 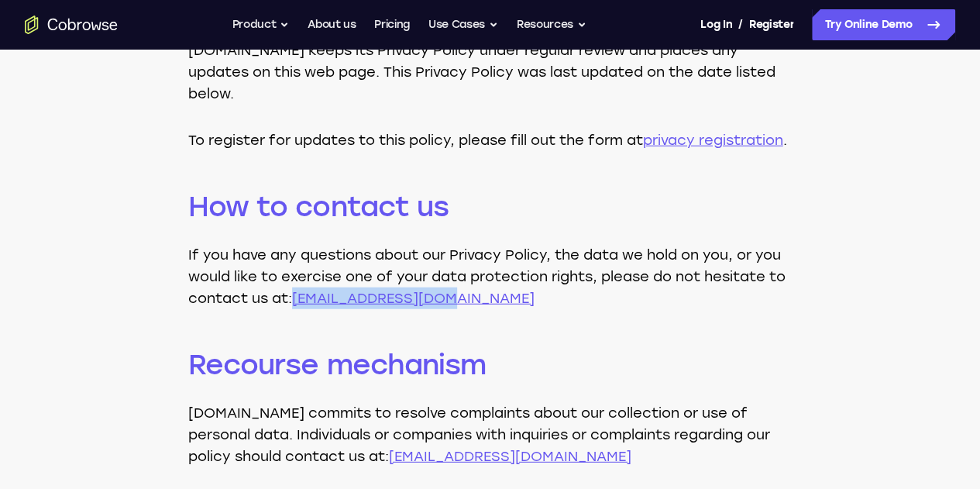 I want to click on button: Product, so click(x=261, y=25).